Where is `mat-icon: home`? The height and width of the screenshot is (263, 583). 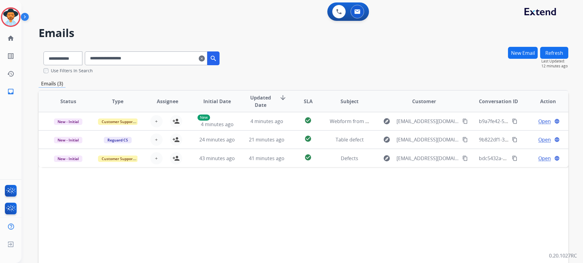 mat-icon: home is located at coordinates (11, 38).